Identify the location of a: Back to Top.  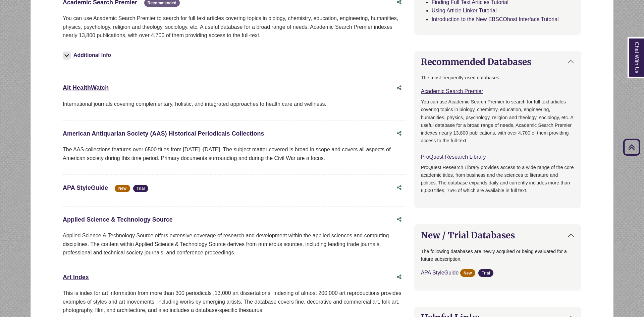
(631, 147).